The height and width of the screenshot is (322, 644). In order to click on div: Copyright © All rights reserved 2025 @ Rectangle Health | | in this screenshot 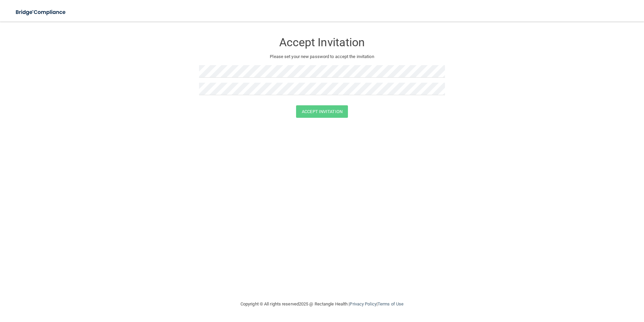, I will do `click(322, 304)`.